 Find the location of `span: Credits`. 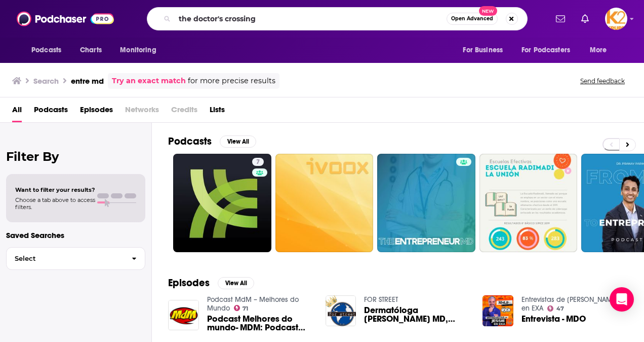

span: Credits is located at coordinates (184, 111).